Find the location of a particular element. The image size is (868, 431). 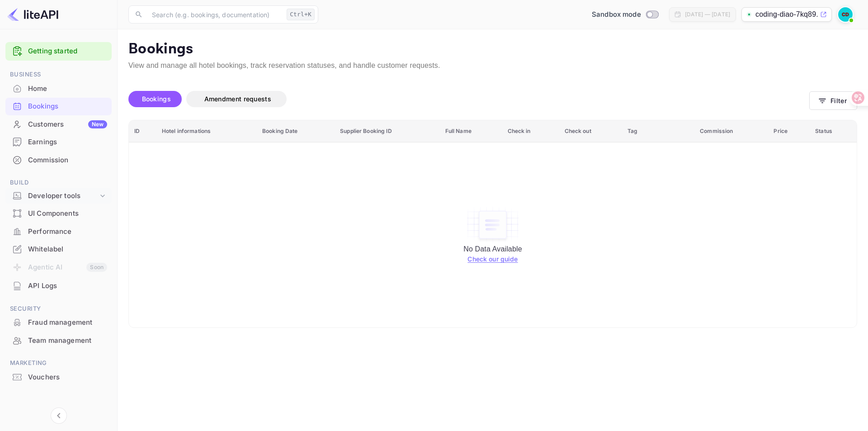

p: View and manage all hotel bookings, track reservation statuses, and handle customer requests. is located at coordinates (493, 65).